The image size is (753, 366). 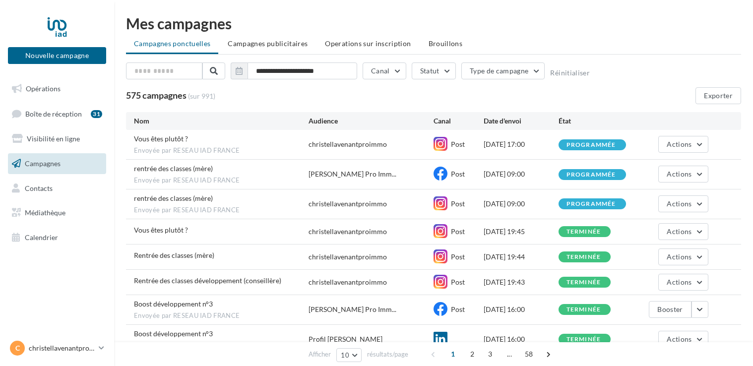 What do you see at coordinates (207, 280) in the screenshot?
I see `span: Rentrée des classes développement (conseillère)` at bounding box center [207, 280].